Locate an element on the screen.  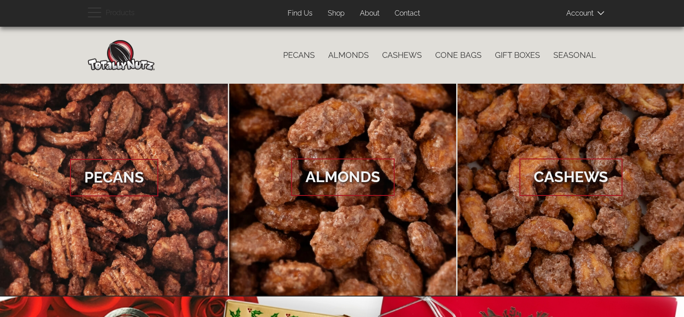
a: Cone Bags is located at coordinates (458, 55).